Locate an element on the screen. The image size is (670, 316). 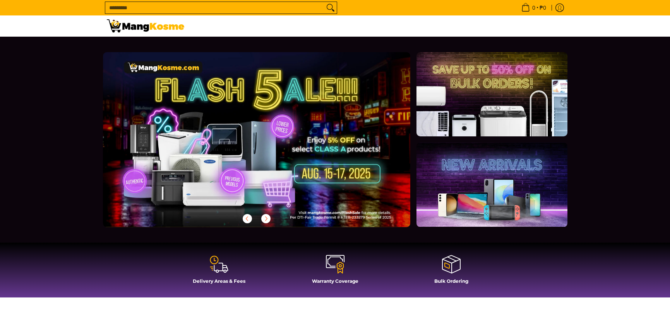
nav: Main Menu is located at coordinates (378, 26).